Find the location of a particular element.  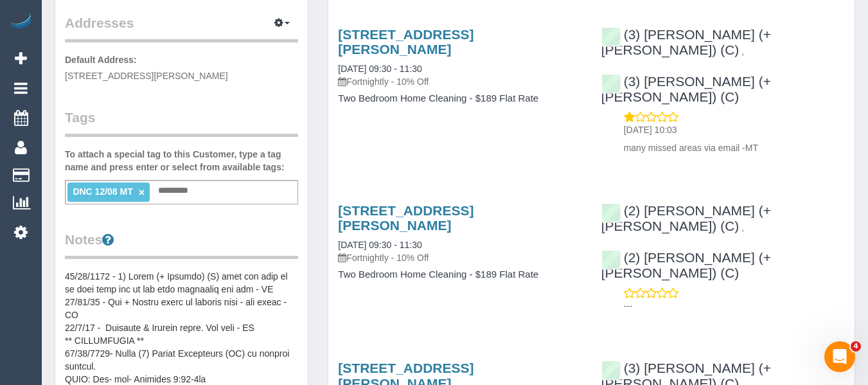

legend: Tags is located at coordinates (181, 122).